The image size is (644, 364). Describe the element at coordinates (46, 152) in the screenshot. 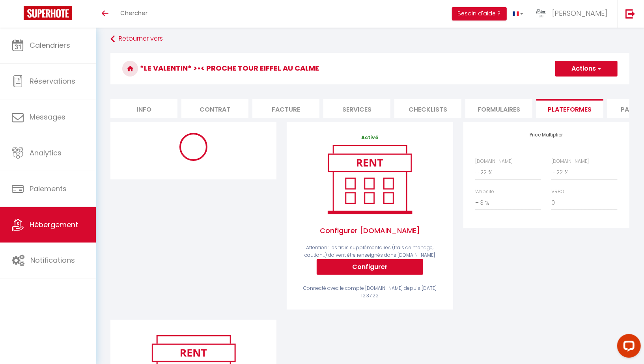

I see `span: Analytics` at that location.